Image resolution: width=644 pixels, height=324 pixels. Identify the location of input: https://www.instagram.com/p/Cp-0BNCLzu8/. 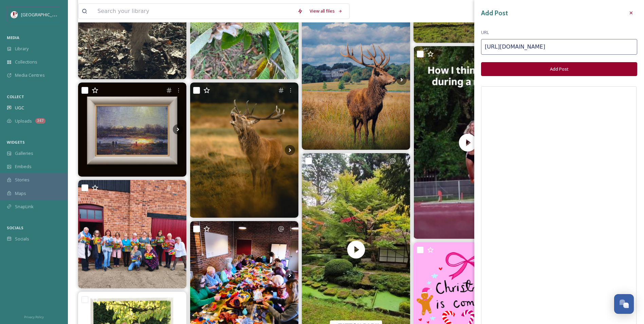
(559, 47).